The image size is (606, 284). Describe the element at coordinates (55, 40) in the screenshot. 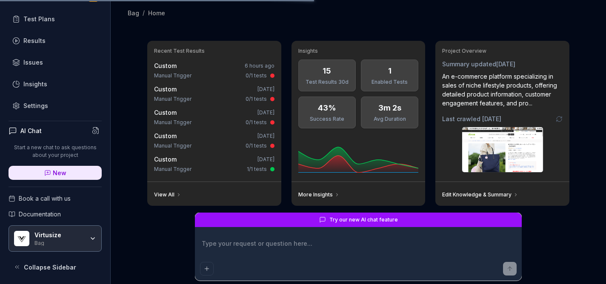

I see `a: Results` at that location.